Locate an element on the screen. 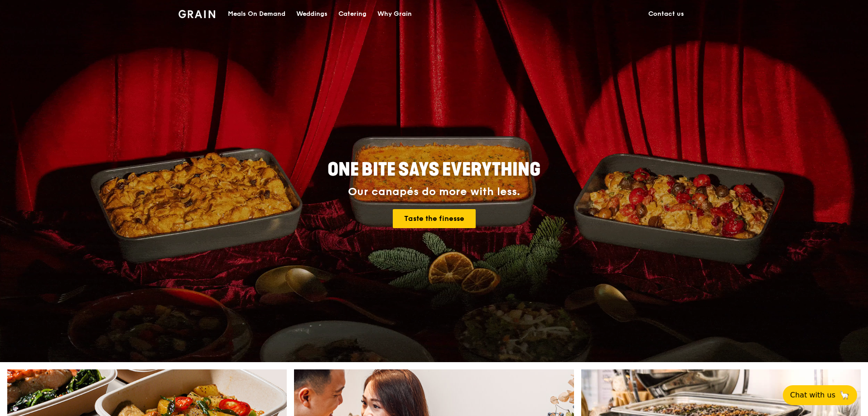 The image size is (868, 416). a: Contact us is located at coordinates (666, 14).